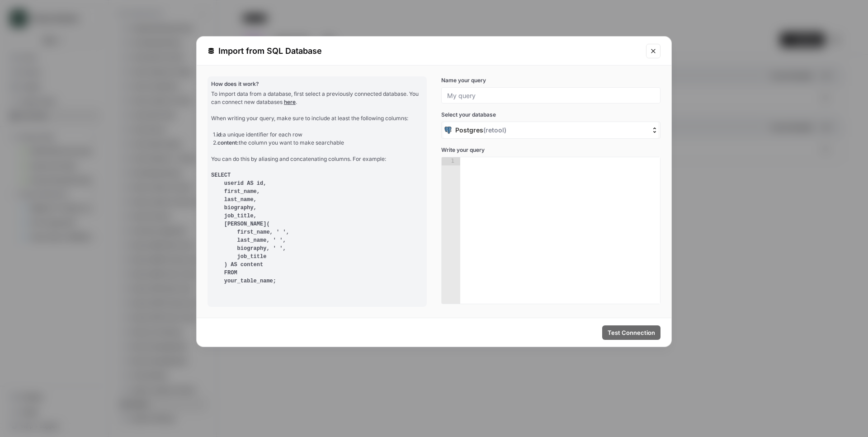  I want to click on label: Name your query, so click(551, 80).